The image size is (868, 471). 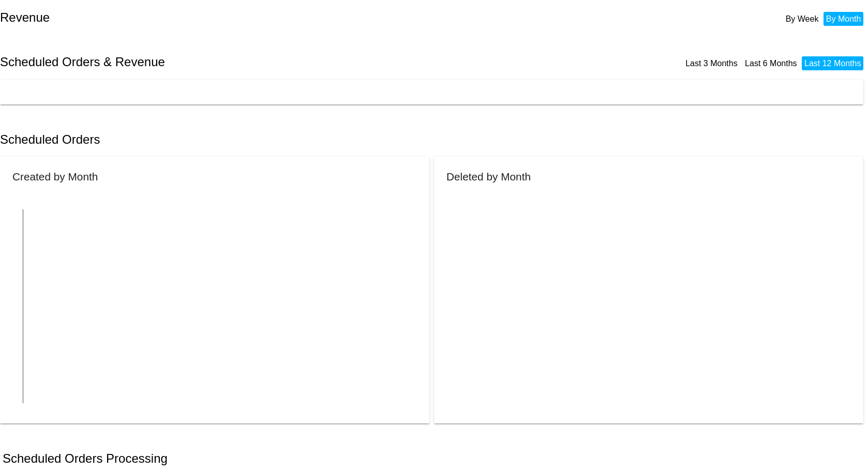 I want to click on li: By Month, so click(x=844, y=18).